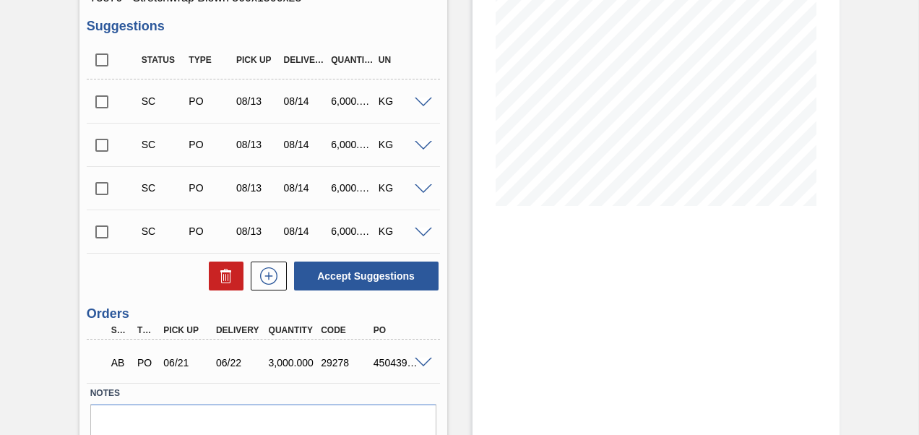  I want to click on div: 06/21/2025, so click(188, 363).